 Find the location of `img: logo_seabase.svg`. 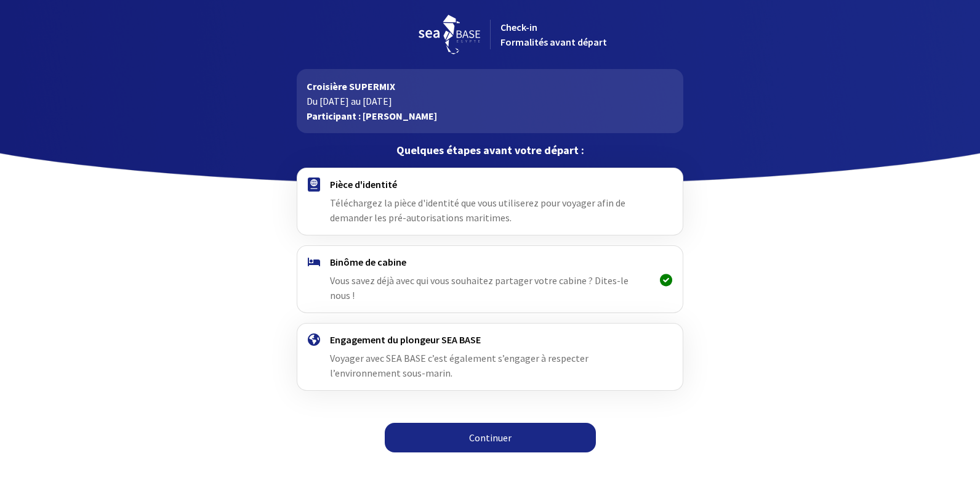

img: logo_seabase.svg is located at coordinates (449, 35).